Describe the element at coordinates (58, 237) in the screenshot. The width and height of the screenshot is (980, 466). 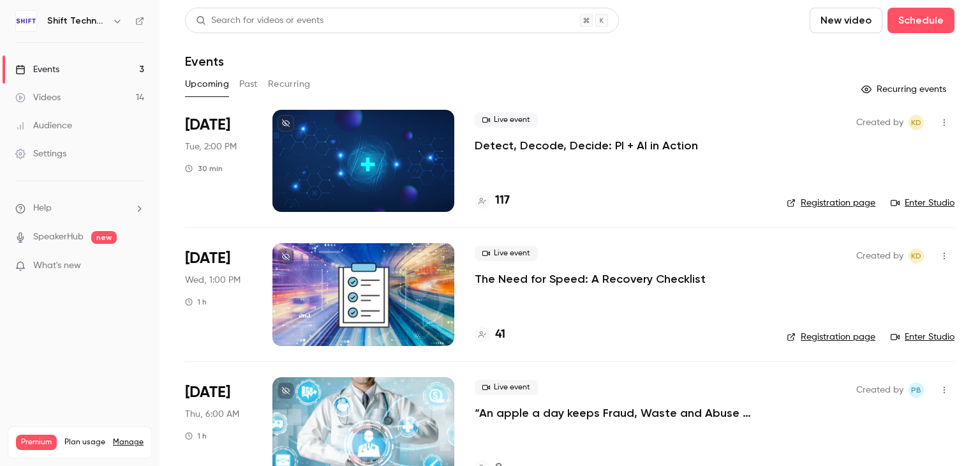
I see `a: SpeakerHub` at that location.